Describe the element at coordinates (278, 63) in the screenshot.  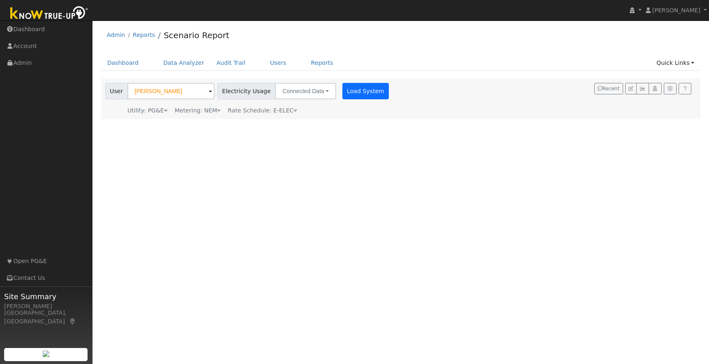
I see `a: Users` at that location.